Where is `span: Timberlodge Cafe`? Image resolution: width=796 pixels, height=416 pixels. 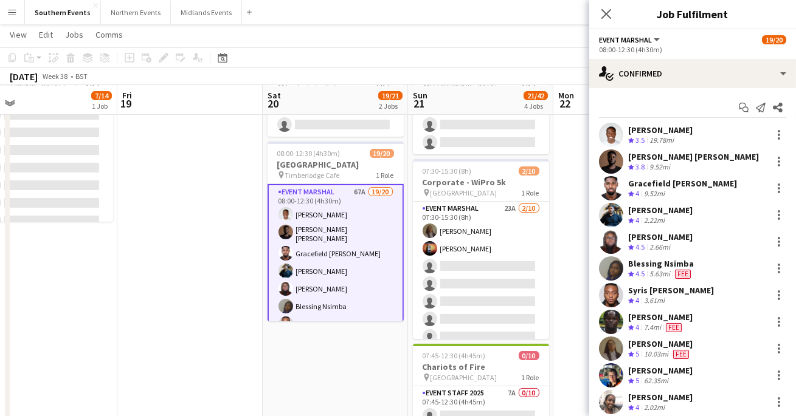
span: Timberlodge Cafe is located at coordinates (312, 175).